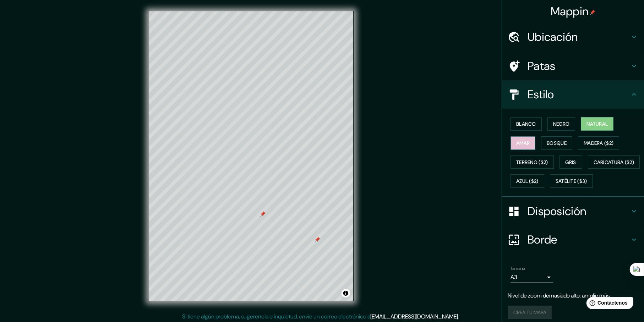 The image size is (644, 322). I want to click on button: Terreno ($2), so click(532, 163).